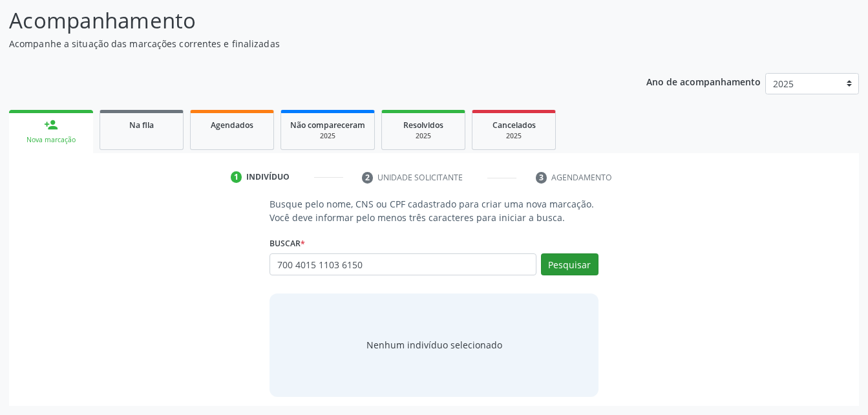 This screenshot has height=415, width=868. Describe the element at coordinates (570, 264) in the screenshot. I see `button: Pesquisar` at that location.